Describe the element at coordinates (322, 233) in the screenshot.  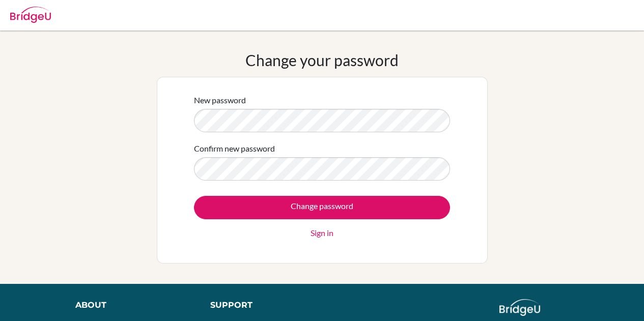
I see `a: Sign in` at that location.